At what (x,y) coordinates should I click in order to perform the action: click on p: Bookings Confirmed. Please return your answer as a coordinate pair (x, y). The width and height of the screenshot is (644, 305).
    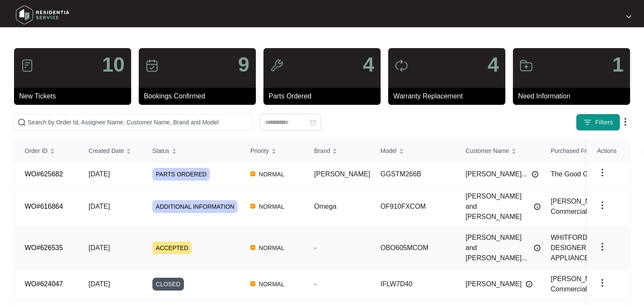
    Looking at the image, I should click on (199, 96).